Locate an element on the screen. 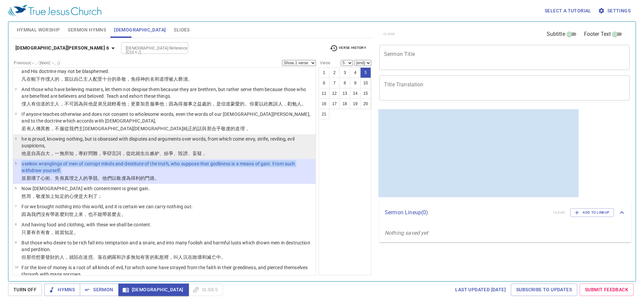  span: Footer Text is located at coordinates (598, 35).